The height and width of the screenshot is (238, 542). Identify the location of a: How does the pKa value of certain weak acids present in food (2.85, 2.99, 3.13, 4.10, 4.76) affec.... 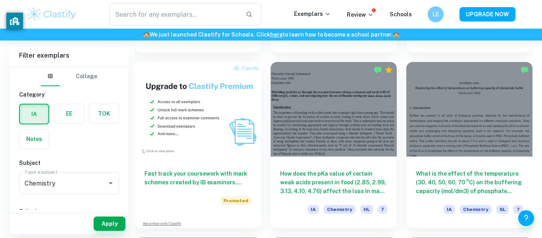
(334, 145).